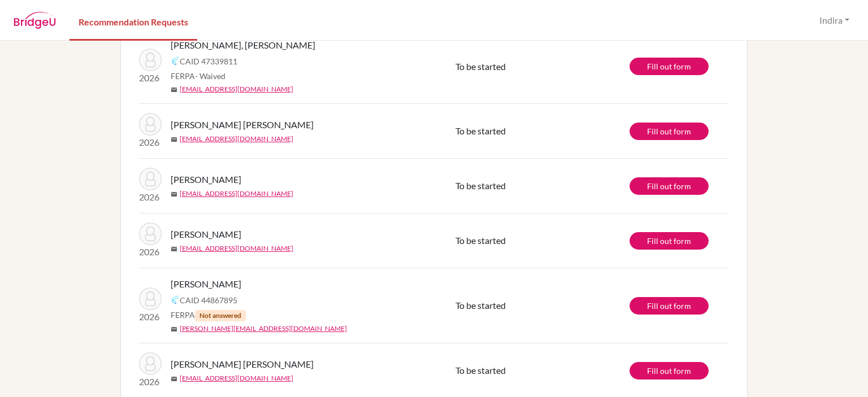  I want to click on a: Recommendation Requests, so click(133, 21).